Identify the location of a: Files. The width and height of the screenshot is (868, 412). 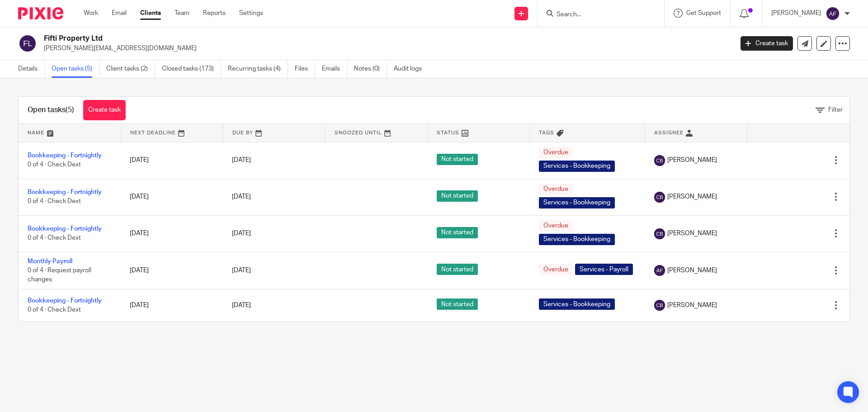
(305, 69).